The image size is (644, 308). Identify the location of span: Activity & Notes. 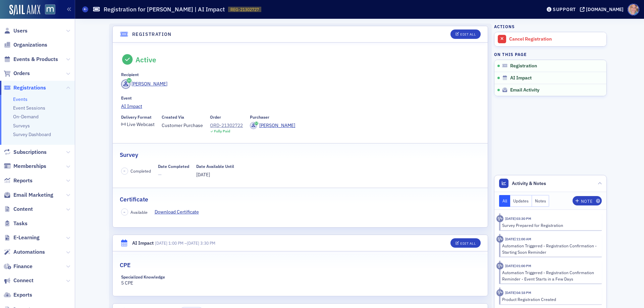
(529, 184).